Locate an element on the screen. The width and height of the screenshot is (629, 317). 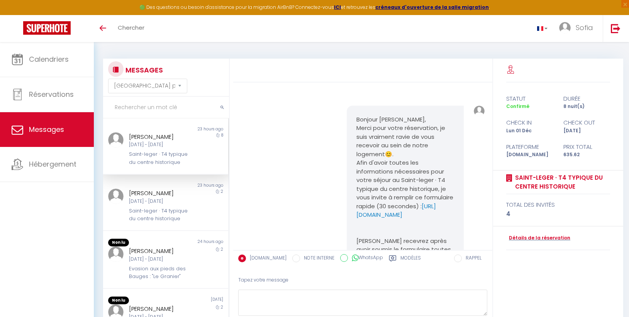
label: Modèles is located at coordinates (410, 259).